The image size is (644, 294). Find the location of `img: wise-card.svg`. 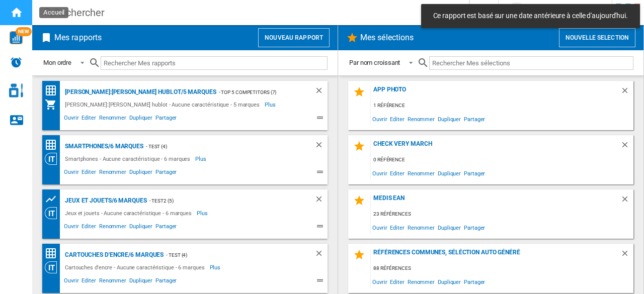

img: wise-card.svg is located at coordinates (16, 37).